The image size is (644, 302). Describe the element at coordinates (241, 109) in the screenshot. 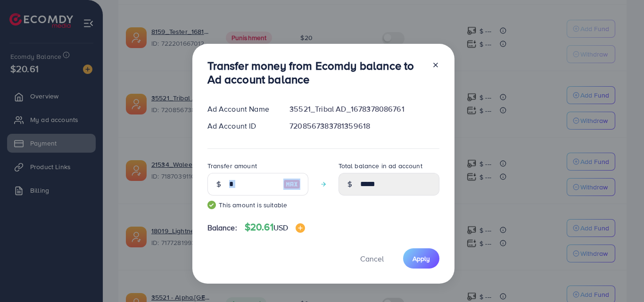

I see `div: Ad Account Name` at that location.